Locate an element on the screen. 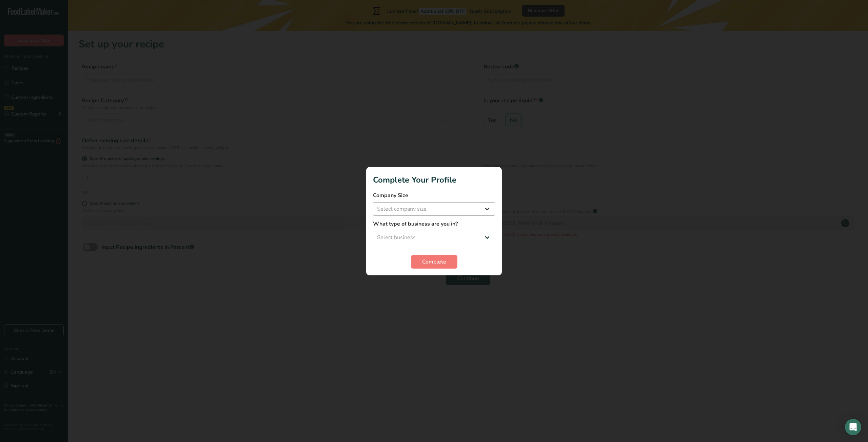 The image size is (868, 442). div: Open Intercom Messenger is located at coordinates (853, 427).